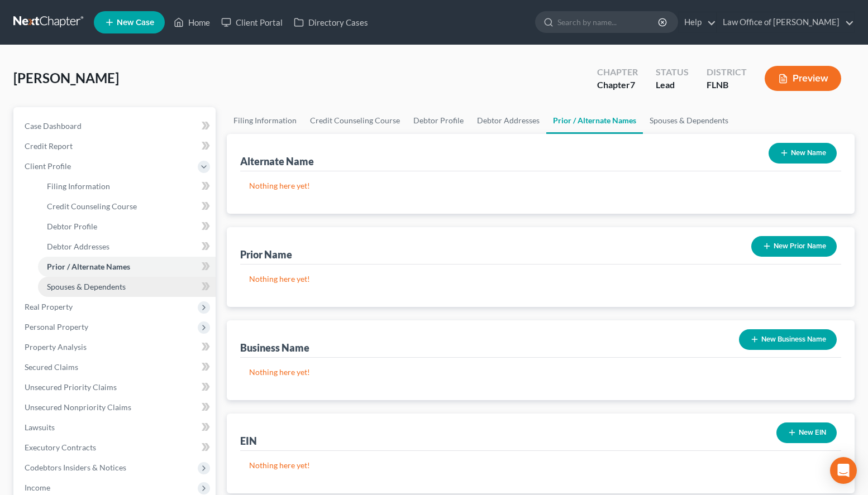 This screenshot has height=495, width=868. What do you see at coordinates (37, 488) in the screenshot?
I see `span: Income` at bounding box center [37, 488].